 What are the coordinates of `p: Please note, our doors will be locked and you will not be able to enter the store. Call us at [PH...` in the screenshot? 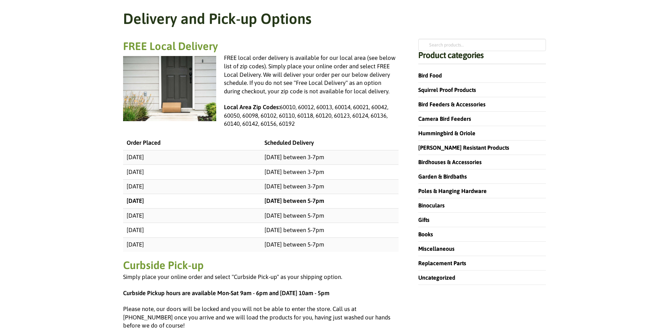 It's located at (261, 318).